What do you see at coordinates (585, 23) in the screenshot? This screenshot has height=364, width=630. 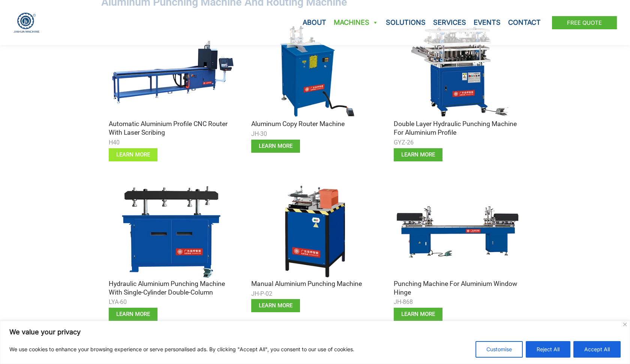 I see `a: Free Quote` at bounding box center [585, 23].